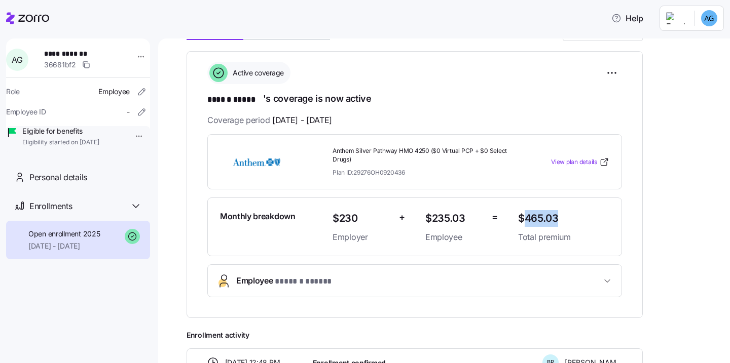  I want to click on span: Enrollment activity, so click(415, 336).